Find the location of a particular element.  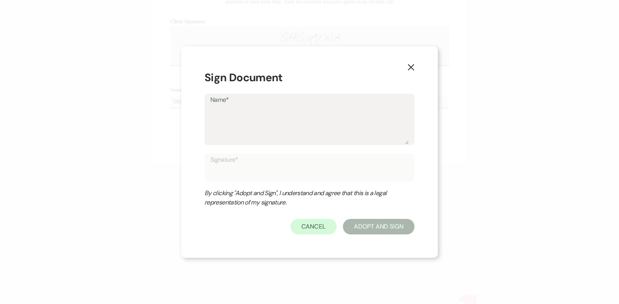

button: Adopt And Sign is located at coordinates (379, 227).